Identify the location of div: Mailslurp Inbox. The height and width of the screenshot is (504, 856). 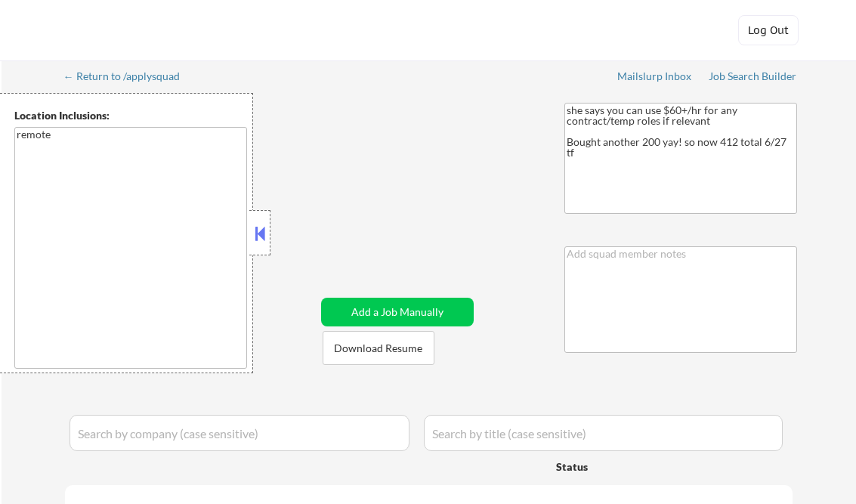
(655, 76).